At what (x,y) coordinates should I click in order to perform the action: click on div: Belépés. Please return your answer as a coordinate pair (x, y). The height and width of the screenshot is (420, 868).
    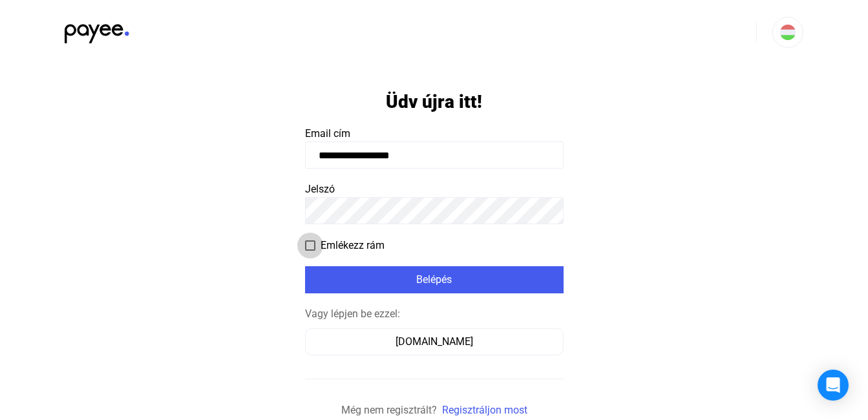
    Looking at the image, I should click on (434, 280).